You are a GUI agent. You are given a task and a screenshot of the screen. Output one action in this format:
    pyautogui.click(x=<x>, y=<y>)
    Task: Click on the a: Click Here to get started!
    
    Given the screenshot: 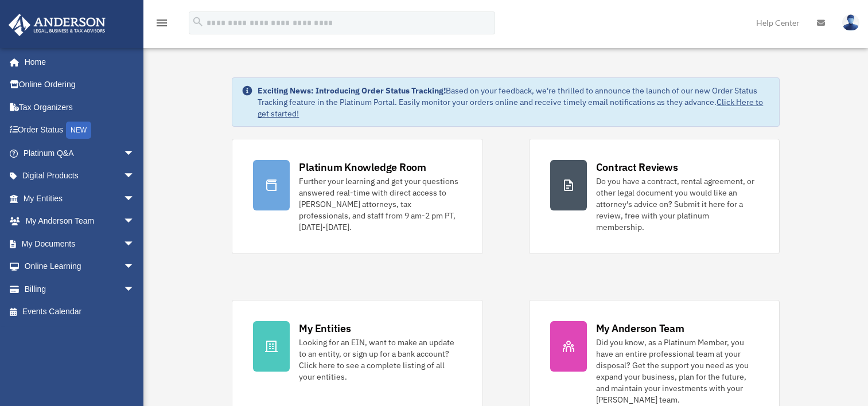 What is the action you would take?
    pyautogui.click(x=510, y=108)
    